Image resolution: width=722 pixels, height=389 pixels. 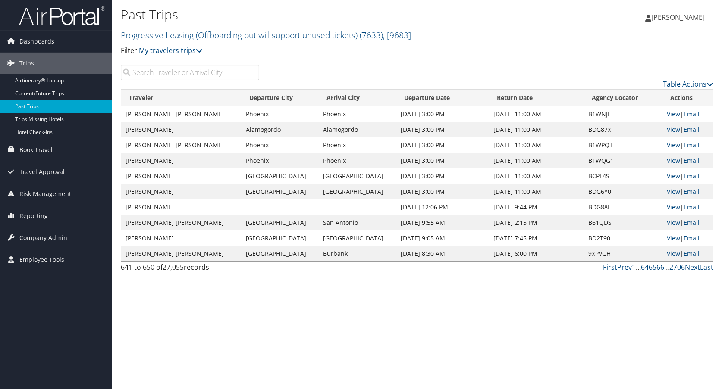 I want to click on a: Next, so click(x=692, y=267).